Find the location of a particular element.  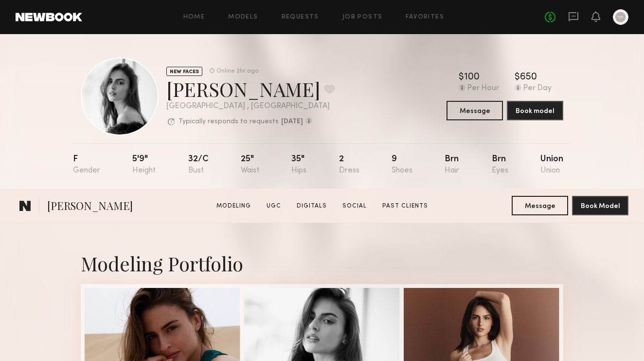

div: F is located at coordinates (86, 165).